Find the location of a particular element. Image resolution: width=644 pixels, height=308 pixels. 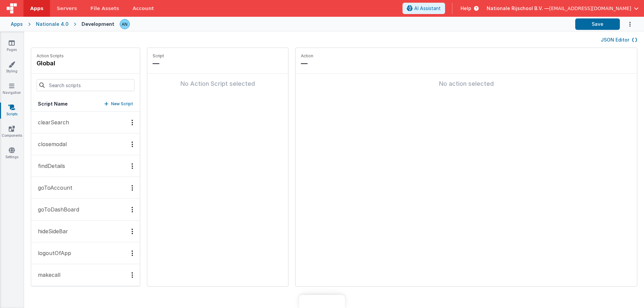

p: findDetails is located at coordinates (49, 166).